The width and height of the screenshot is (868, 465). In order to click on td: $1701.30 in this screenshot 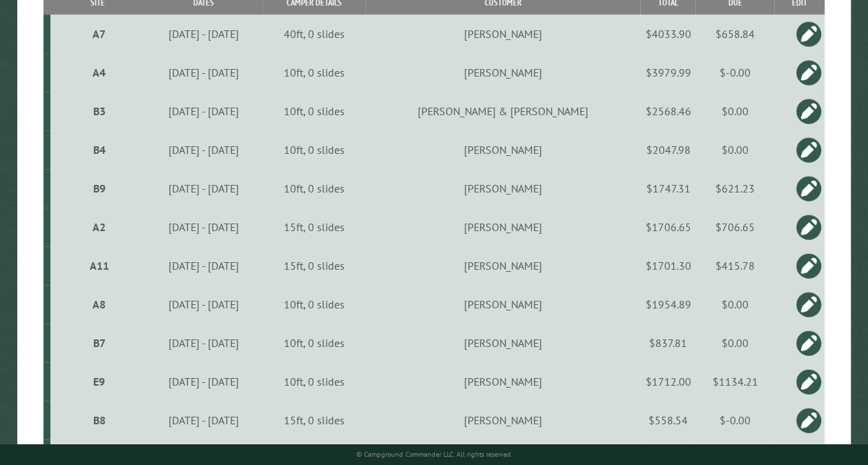, I will do `click(668, 266)`.